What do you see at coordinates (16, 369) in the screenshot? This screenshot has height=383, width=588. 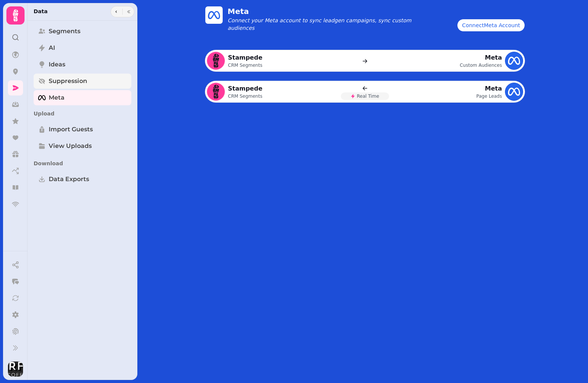 I see `button: User avatar` at bounding box center [16, 369].